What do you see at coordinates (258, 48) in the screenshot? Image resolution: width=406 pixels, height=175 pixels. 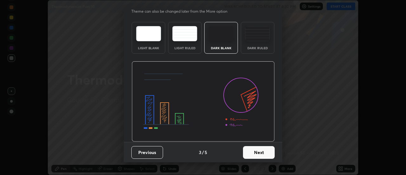 I see `div: Dark Ruled` at bounding box center [258, 48].